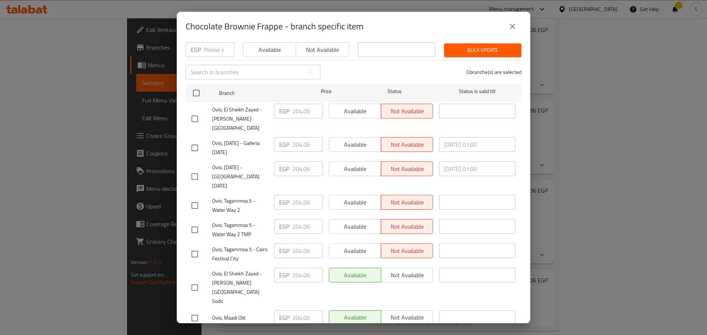 Image resolution: width=707 pixels, height=335 pixels. Describe the element at coordinates (240, 254) in the screenshot. I see `span: Ovio, Tagammoa 5 - Cairo Festival City` at that location.